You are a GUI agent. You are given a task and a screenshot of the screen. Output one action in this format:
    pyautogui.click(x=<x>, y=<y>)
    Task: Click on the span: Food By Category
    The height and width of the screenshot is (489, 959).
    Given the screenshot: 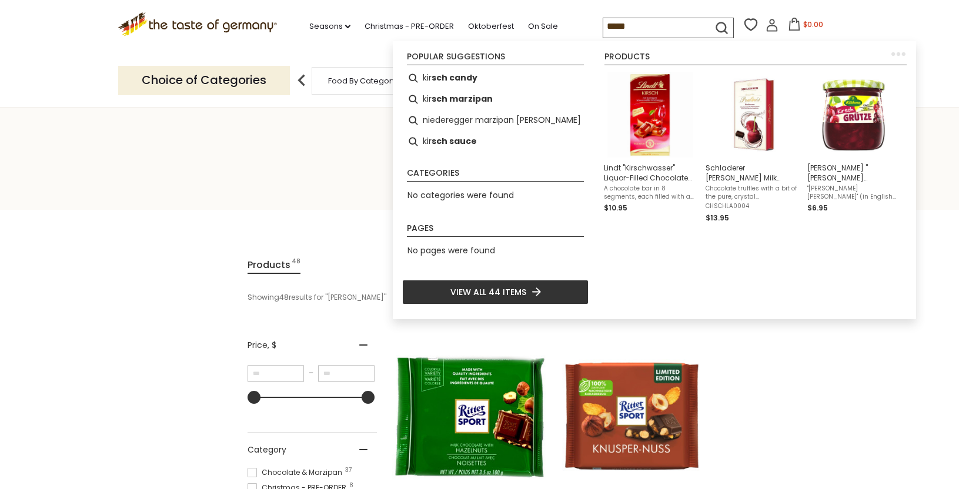 What is the action you would take?
    pyautogui.click(x=362, y=81)
    